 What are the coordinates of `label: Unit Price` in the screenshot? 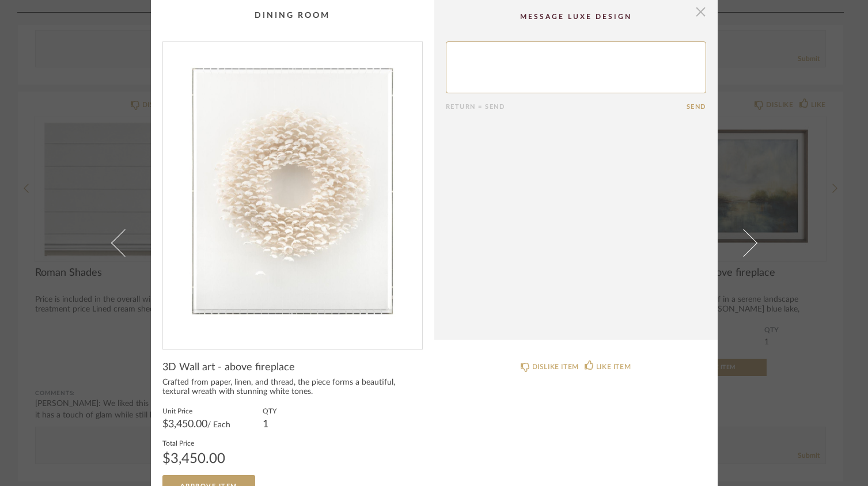 It's located at (197, 411).